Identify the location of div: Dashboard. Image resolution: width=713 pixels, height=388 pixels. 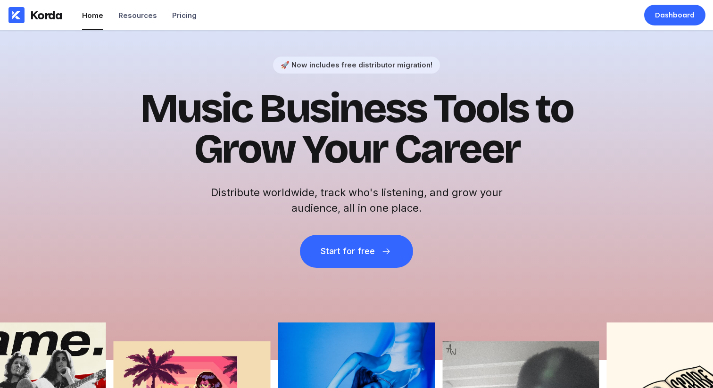
(674, 15).